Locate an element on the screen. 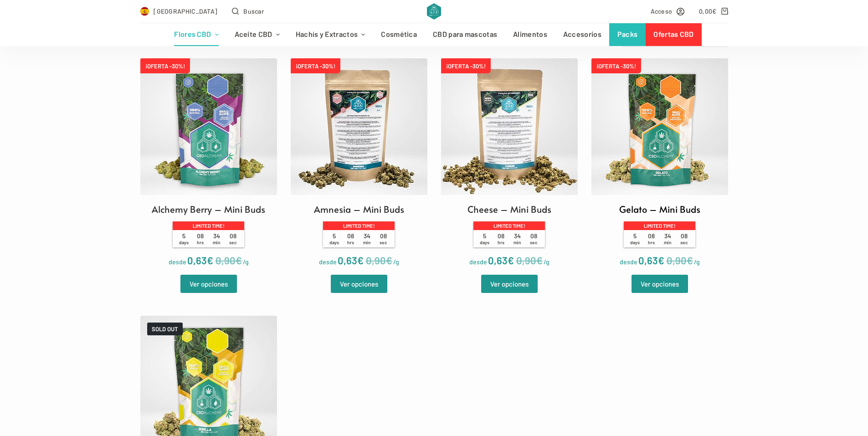 The width and height of the screenshot is (868, 436). a: CBD para mascotas is located at coordinates (465, 35).